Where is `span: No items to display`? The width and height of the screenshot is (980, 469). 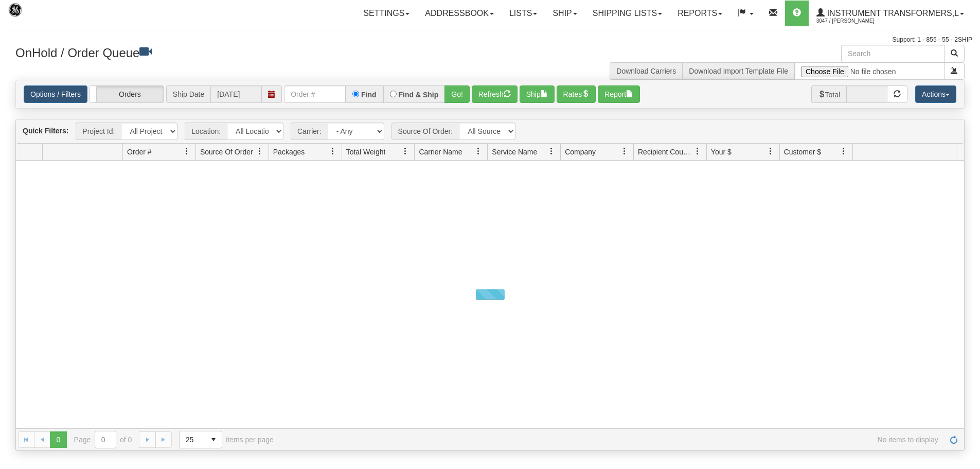
span: No items to display is located at coordinates (614, 439).